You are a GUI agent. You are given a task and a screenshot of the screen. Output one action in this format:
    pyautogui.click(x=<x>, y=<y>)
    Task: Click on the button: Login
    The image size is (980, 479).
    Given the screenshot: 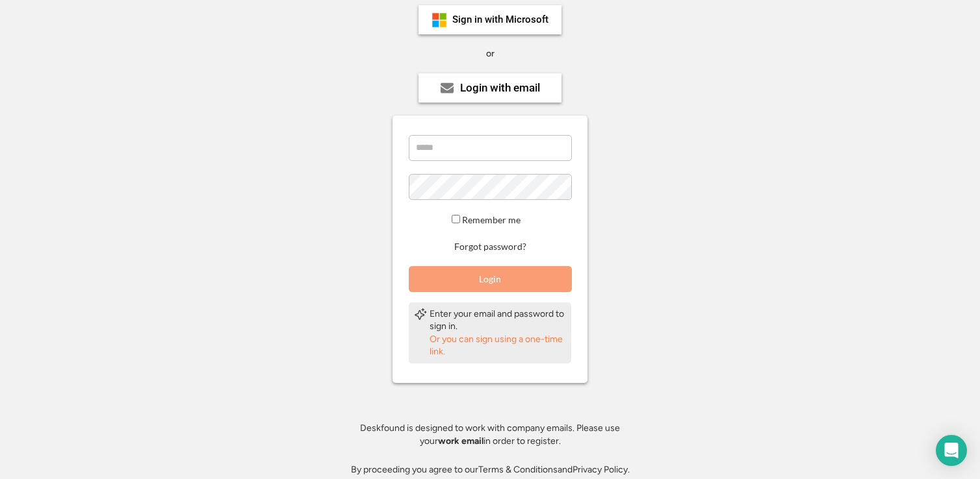 What is the action you would take?
    pyautogui.click(x=490, y=280)
    